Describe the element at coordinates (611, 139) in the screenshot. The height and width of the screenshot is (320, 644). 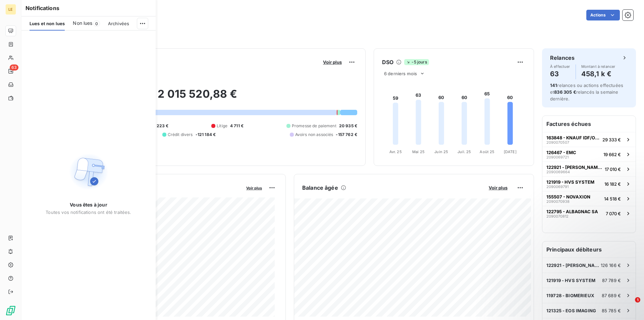
I see `span: 29 333 €` at that location.